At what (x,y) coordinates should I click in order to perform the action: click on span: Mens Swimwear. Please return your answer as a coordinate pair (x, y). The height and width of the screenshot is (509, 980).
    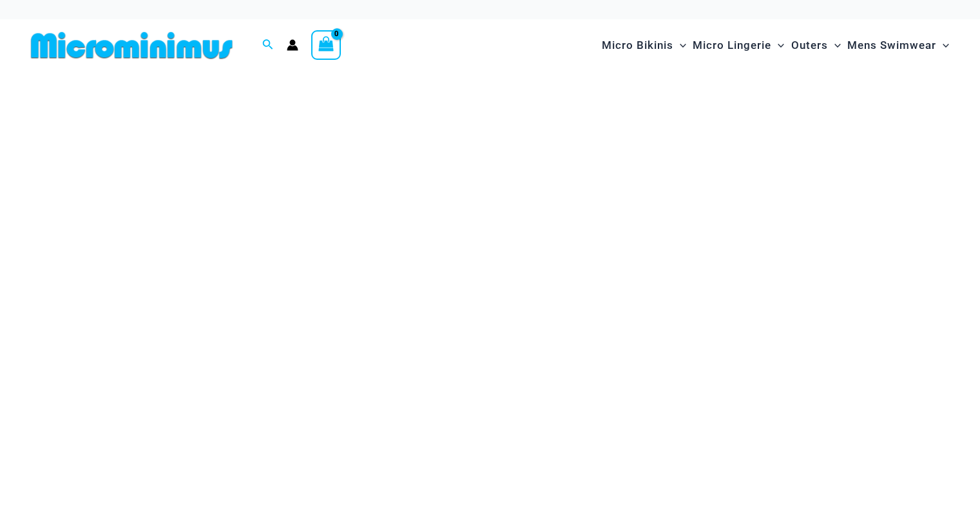
    Looking at the image, I should click on (892, 45).